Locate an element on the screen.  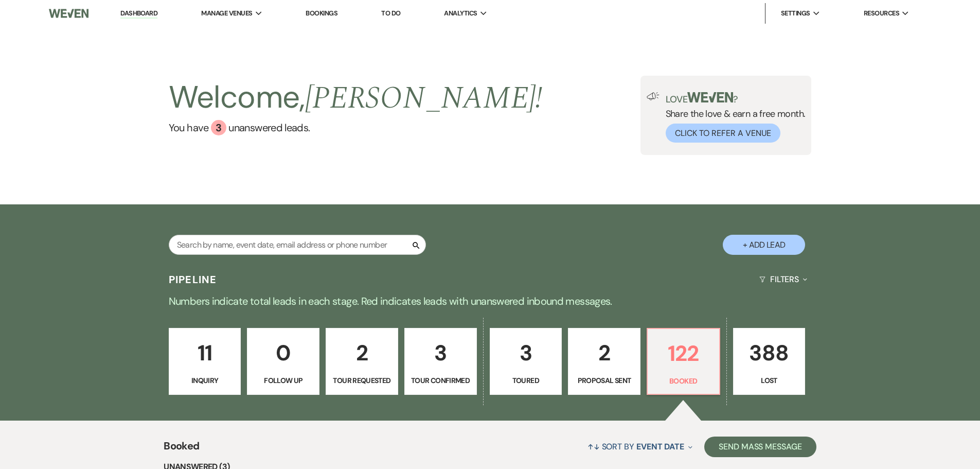
a: 3Toured is located at coordinates (526, 361).